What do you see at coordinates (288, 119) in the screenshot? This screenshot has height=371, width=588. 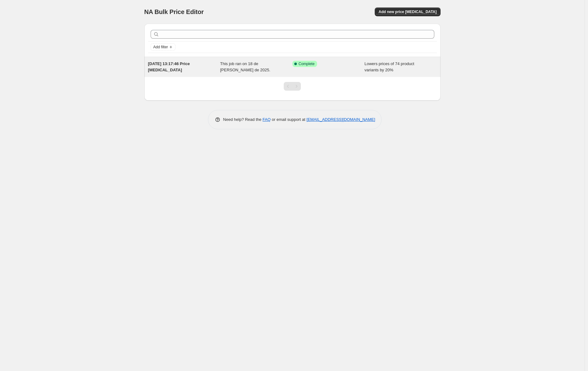 I see `span: or email support at` at bounding box center [288, 119].